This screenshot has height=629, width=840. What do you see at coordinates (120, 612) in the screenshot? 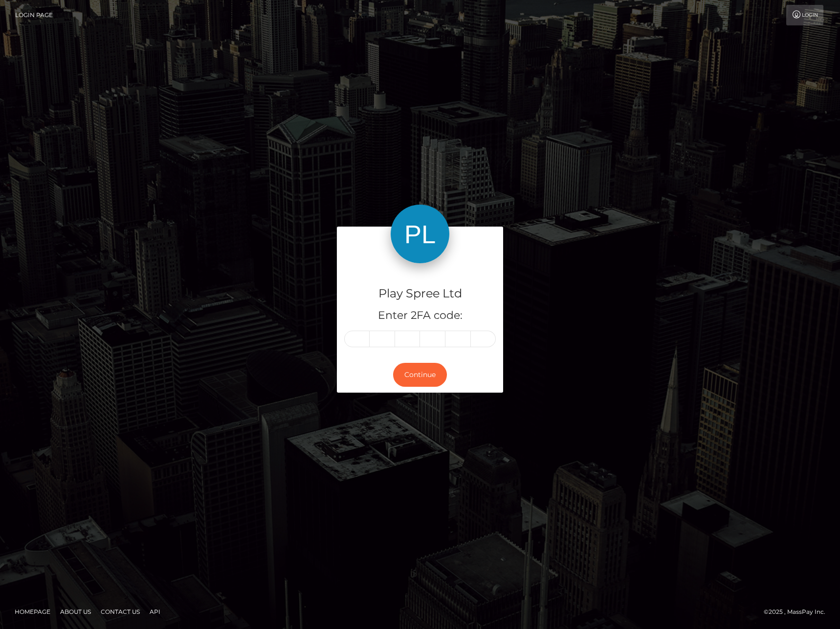
I see `a: Contact Us` at bounding box center [120, 612].